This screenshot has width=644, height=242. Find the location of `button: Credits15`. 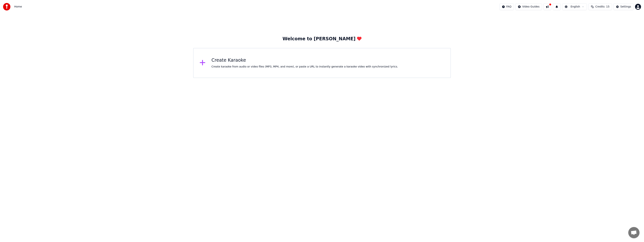

button: Credits15 is located at coordinates (600, 6).